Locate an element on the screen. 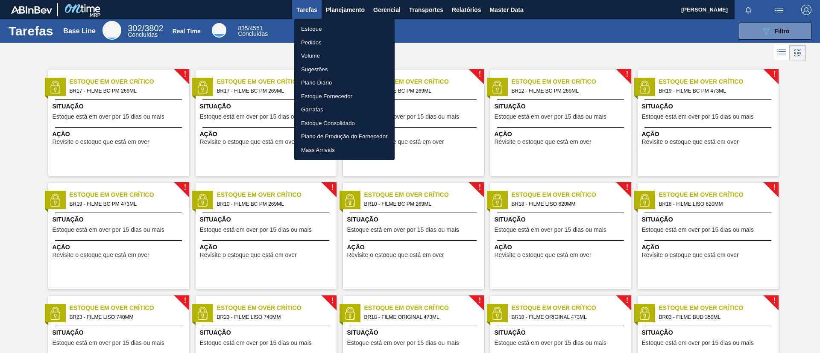 The height and width of the screenshot is (353, 820). a: Garrafas is located at coordinates (344, 110).